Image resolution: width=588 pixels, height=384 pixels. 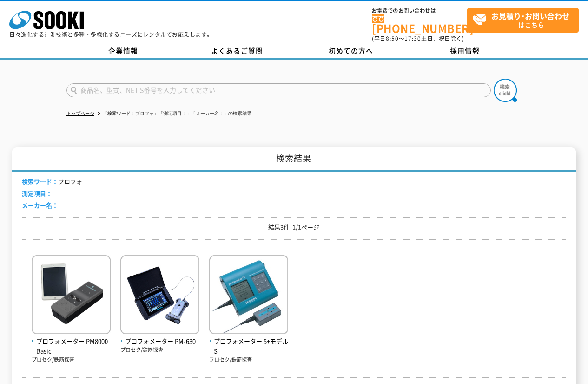 I want to click on a: プロフォメーター PM-630, so click(x=160, y=337).